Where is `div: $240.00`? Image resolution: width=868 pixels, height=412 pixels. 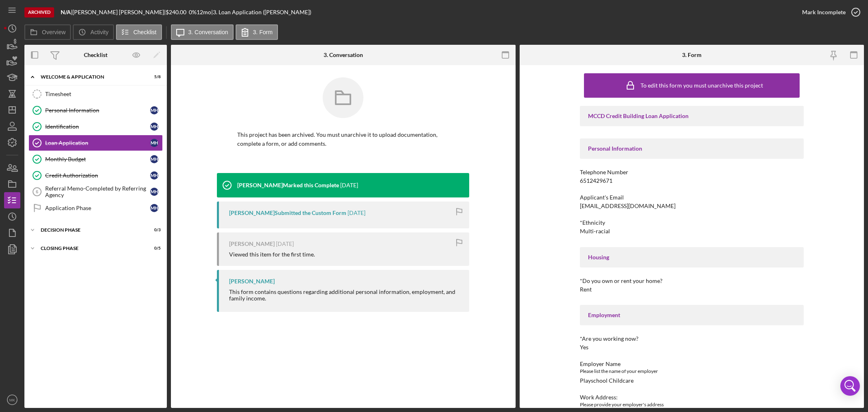
div: $240.00 is located at coordinates (177, 12).